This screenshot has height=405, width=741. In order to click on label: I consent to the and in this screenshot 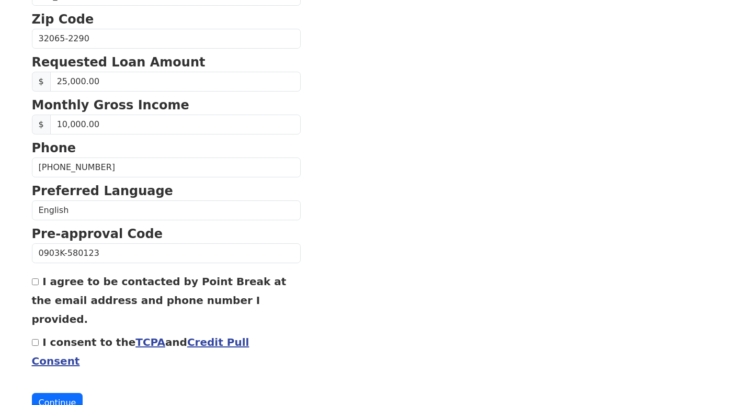, I will do `click(141, 352)`.